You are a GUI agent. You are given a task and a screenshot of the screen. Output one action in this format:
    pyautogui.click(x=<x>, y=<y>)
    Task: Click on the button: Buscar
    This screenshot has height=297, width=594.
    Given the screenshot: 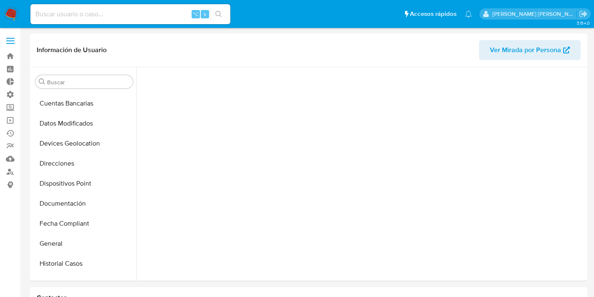 What is the action you would take?
    pyautogui.click(x=42, y=82)
    